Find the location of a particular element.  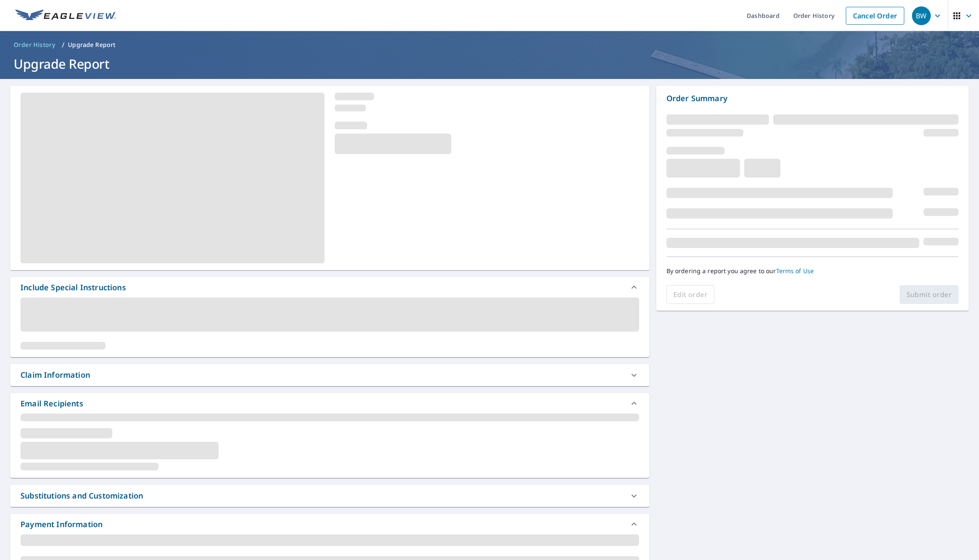

nav: breadcrumb is located at coordinates (490, 45).